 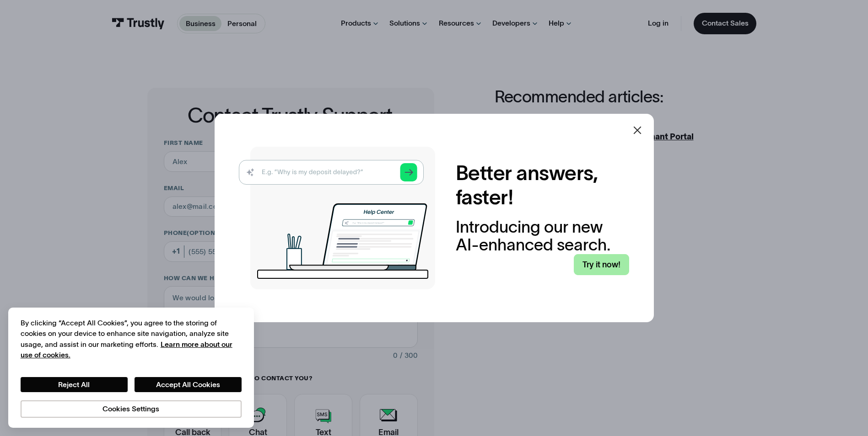 What do you see at coordinates (543, 185) in the screenshot?
I see `h2: Better answers, faster!` at bounding box center [543, 185].